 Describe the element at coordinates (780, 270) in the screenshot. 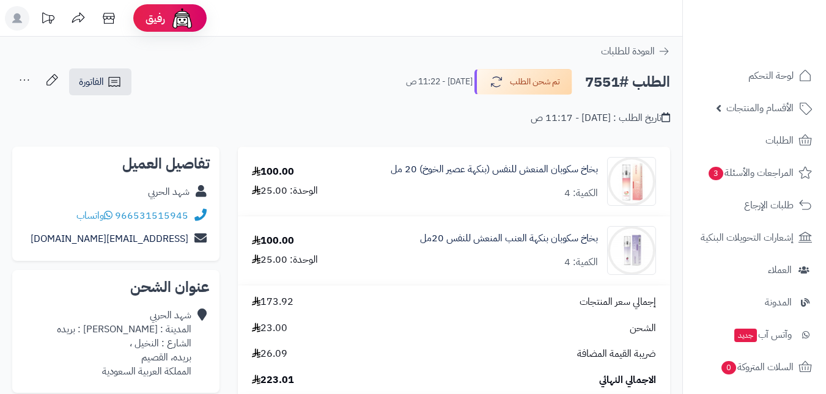

I see `span: العملاء` at that location.